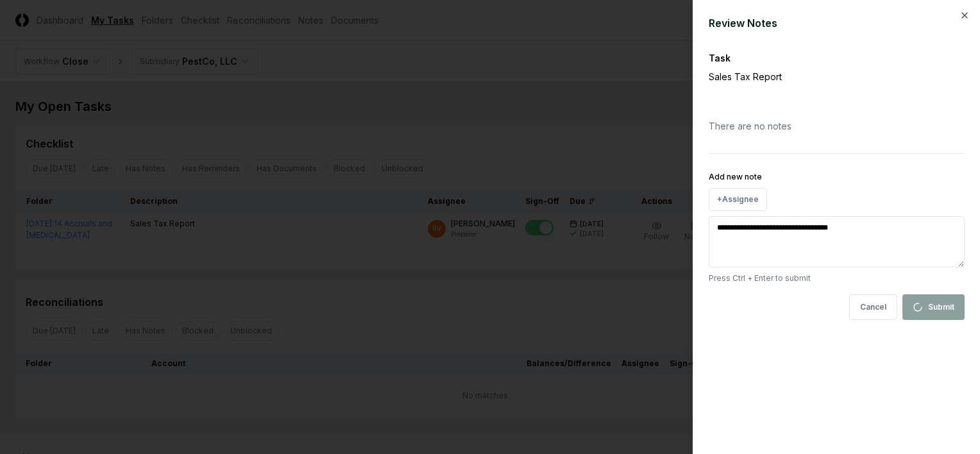 The height and width of the screenshot is (454, 980). What do you see at coordinates (814, 76) in the screenshot?
I see `p: Sales Tax Report` at bounding box center [814, 76].